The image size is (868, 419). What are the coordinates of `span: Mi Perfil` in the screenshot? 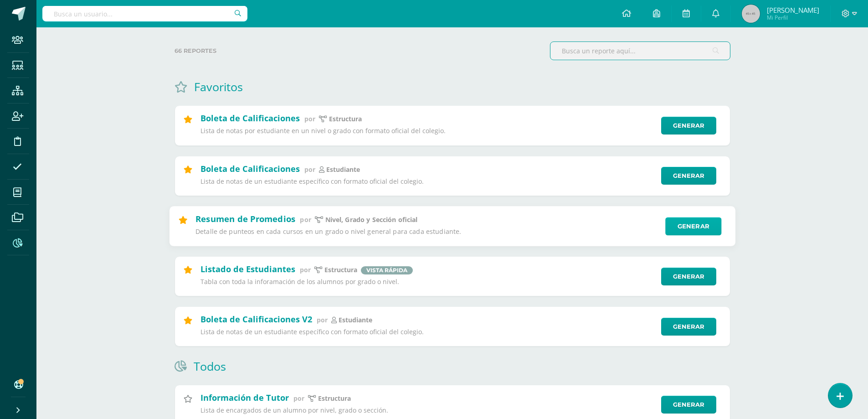 It's located at (793, 17).